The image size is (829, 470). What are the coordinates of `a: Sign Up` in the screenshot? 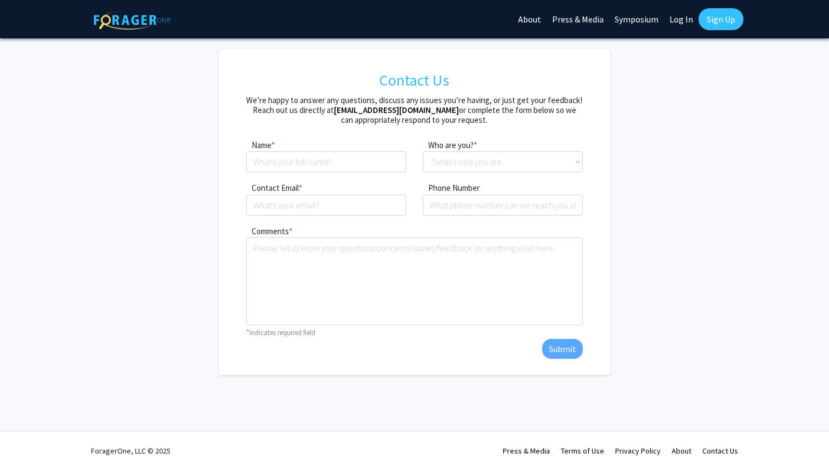 It's located at (721, 19).